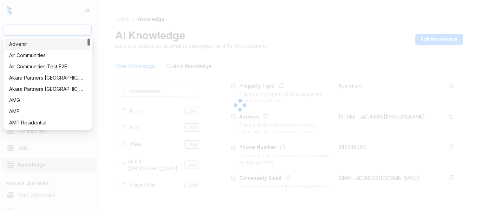 This screenshot has width=480, height=210. What do you see at coordinates (47, 78) in the screenshot?
I see `div: Akara Partners Nashville` at bounding box center [47, 78].